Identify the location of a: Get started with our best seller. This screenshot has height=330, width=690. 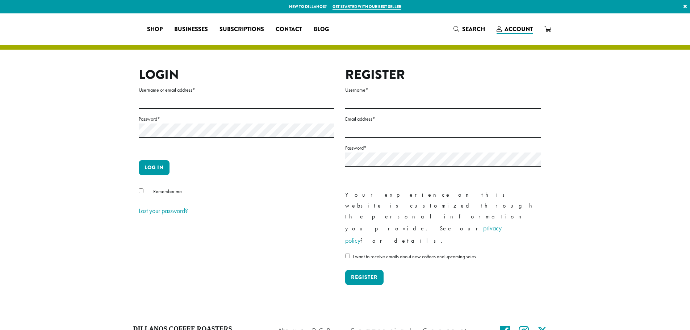
(367, 7).